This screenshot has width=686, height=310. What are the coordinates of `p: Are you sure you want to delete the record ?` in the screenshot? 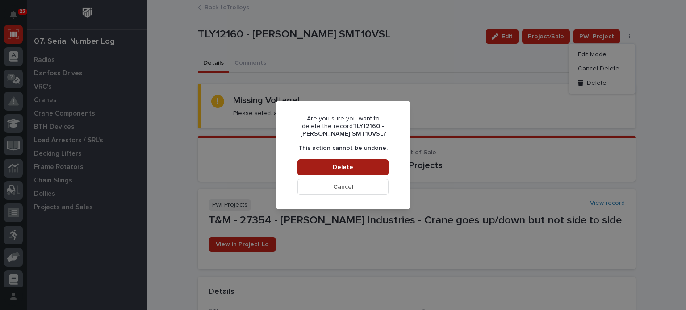 It's located at (343, 126).